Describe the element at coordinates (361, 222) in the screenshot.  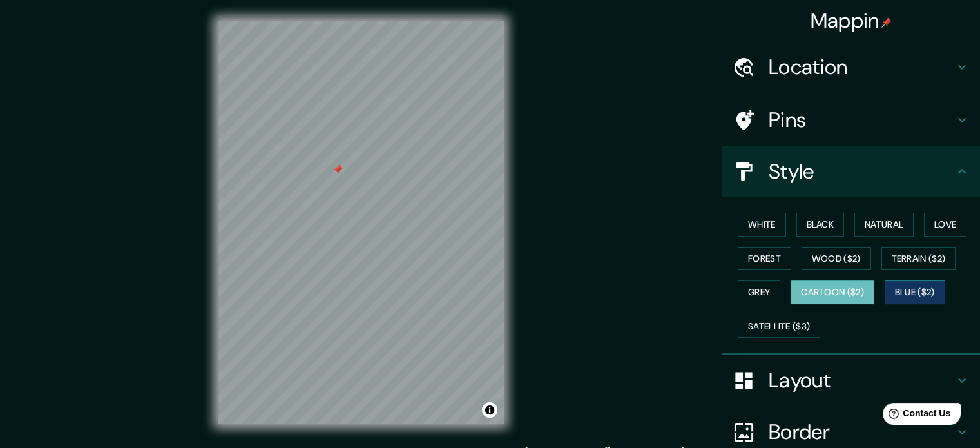
I see `canvas: Map` at that location.